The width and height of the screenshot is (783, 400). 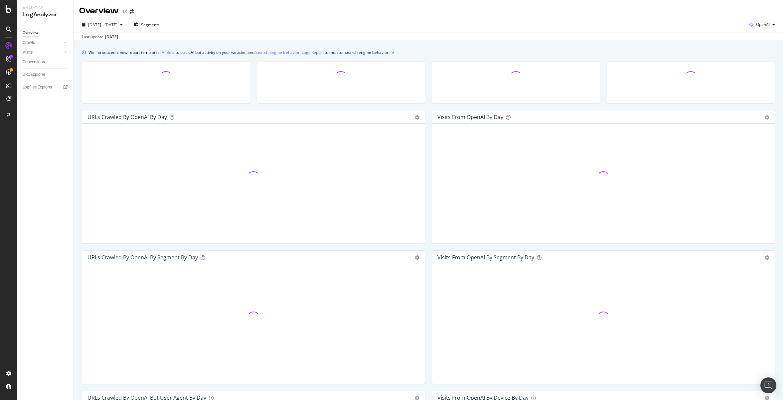 What do you see at coordinates (470, 117) in the screenshot?
I see `div: Visits from OpenAI by day` at bounding box center [470, 117].